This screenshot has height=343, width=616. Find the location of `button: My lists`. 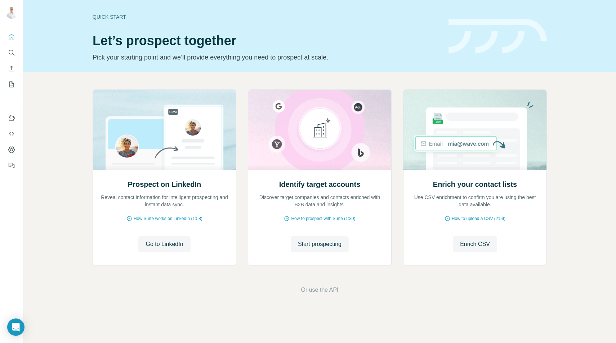

button: My lists is located at coordinates (12, 84).